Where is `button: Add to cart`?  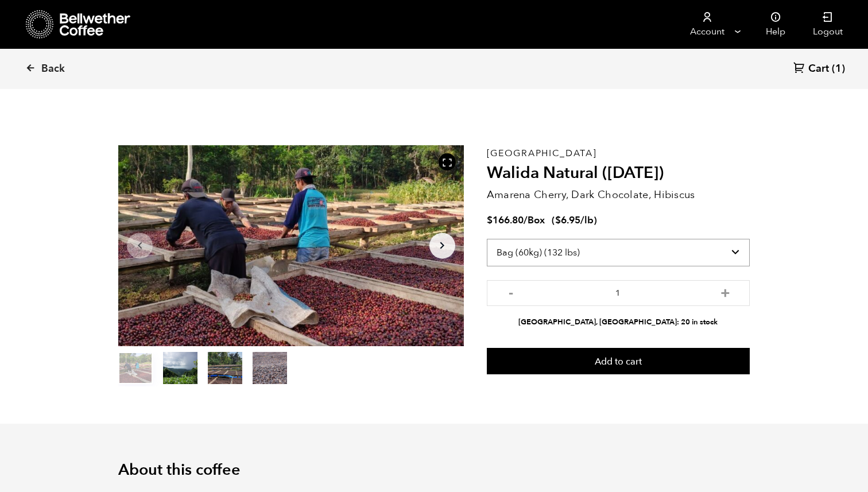
button: Add to cart is located at coordinates (618, 362).